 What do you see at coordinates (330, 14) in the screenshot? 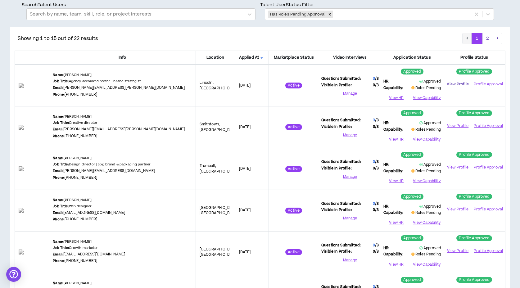
I see `div: Remove Has Roles Pending Approval` at bounding box center [330, 14].